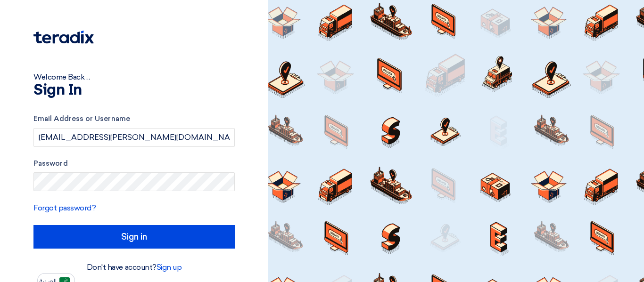  What do you see at coordinates (134, 90) in the screenshot?
I see `h1: Sign In` at bounding box center [134, 90].